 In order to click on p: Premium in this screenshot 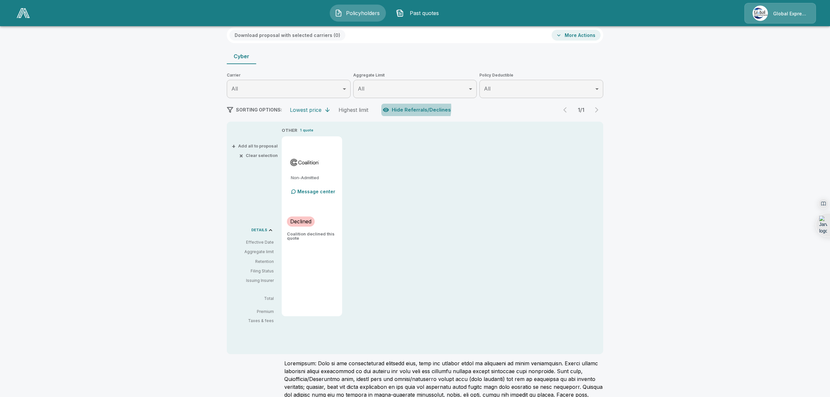, I will do `click(255, 311)`.